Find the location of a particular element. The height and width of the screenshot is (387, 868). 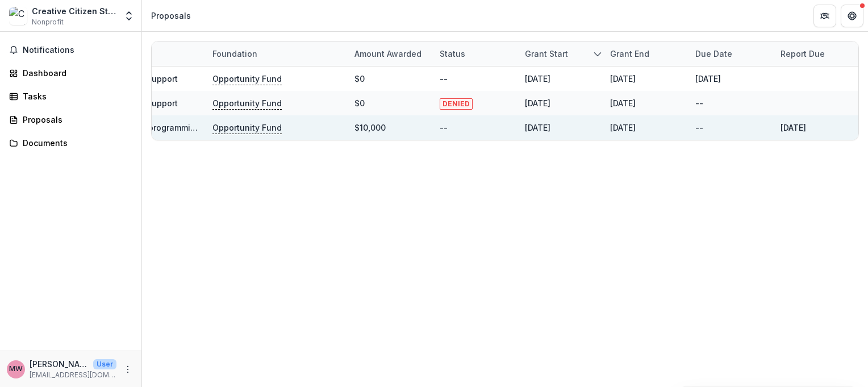

button: More is located at coordinates (128, 370).